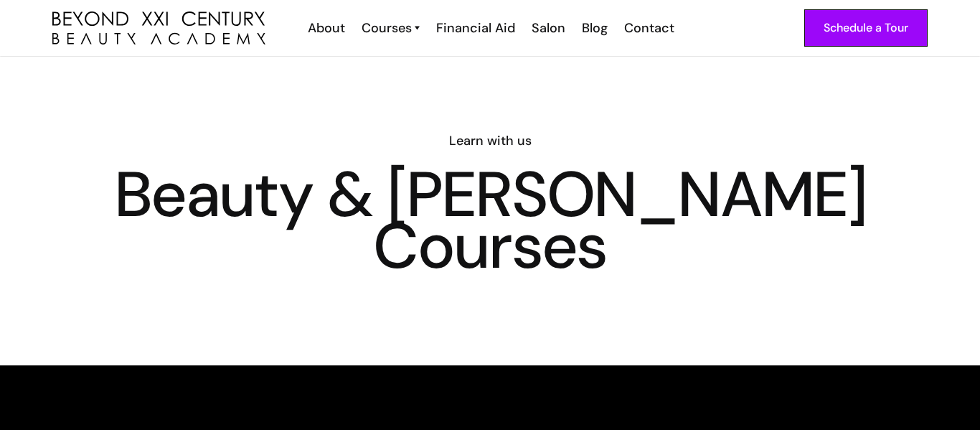 The width and height of the screenshot is (980, 430). I want to click on h6: Learn with us, so click(490, 140).